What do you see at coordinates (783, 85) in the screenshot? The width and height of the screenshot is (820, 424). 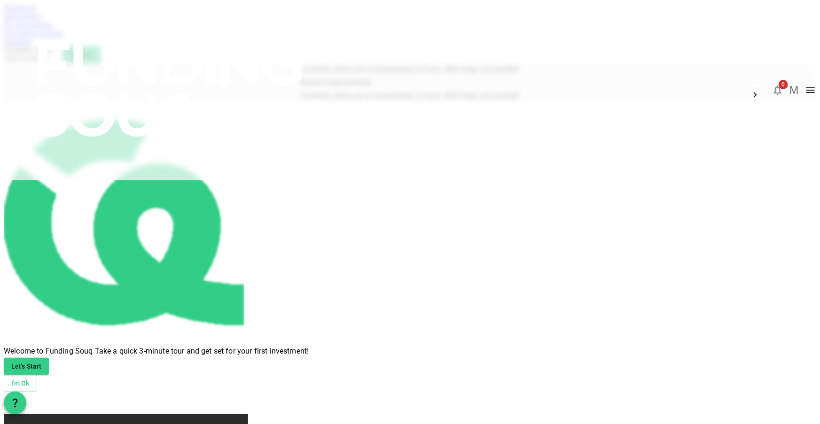 I see `span: 0` at bounding box center [783, 85].